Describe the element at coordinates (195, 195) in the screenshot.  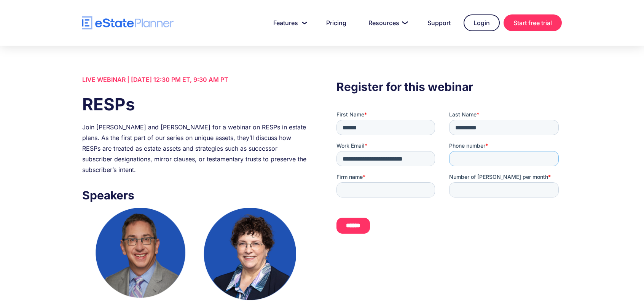
I see `h3: Speakers` at that location.